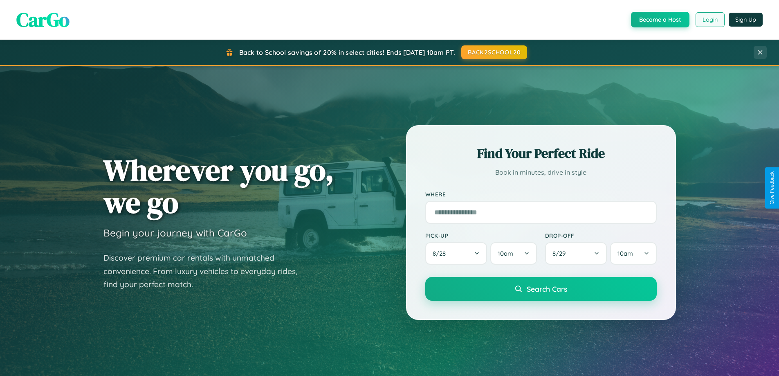 This screenshot has width=779, height=376. What do you see at coordinates (441, 253) in the screenshot?
I see `span: 8 / 28` at bounding box center [441, 253].